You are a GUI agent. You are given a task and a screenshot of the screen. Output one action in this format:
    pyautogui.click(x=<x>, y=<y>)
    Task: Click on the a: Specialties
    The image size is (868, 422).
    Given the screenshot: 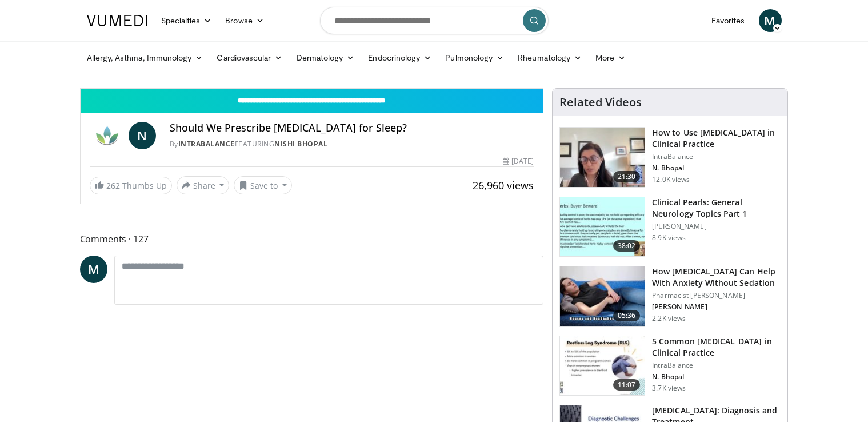 What is the action you would take?
    pyautogui.click(x=186, y=21)
    